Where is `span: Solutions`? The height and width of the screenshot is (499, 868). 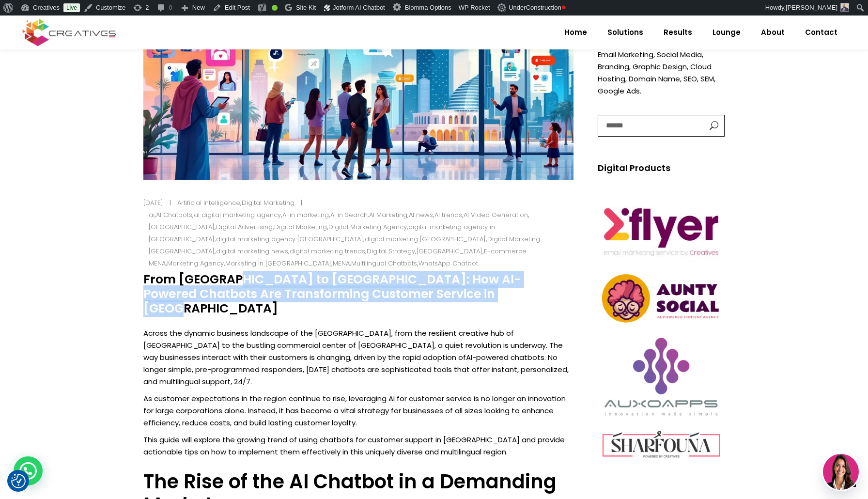 span: Solutions is located at coordinates (625, 33).